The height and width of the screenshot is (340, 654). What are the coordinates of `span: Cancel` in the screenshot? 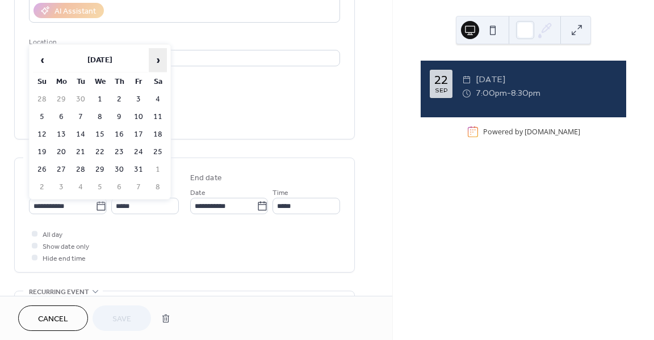 It's located at (53, 319).